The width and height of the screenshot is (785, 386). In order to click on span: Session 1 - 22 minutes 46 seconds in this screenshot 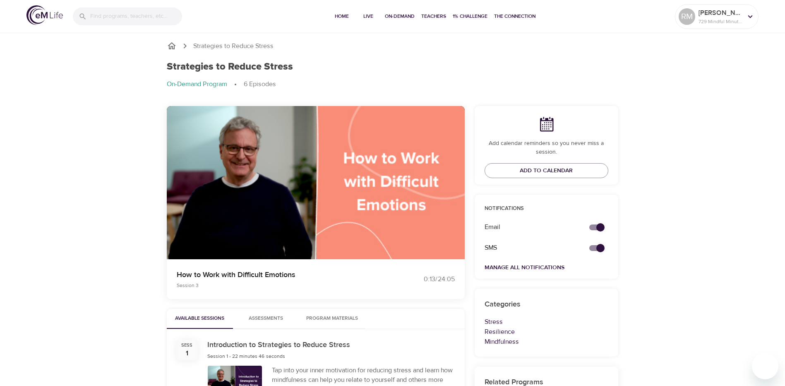, I will do `click(246, 356)`.